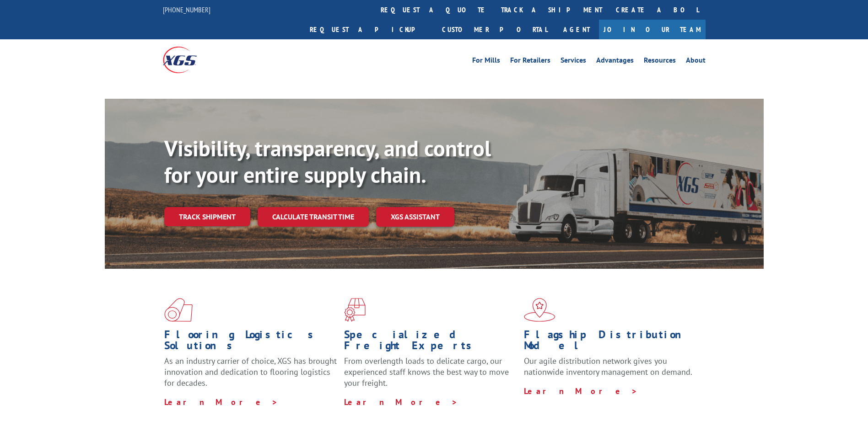 The image size is (868, 426). What do you see at coordinates (608, 366) in the screenshot?
I see `span: Our agile distribution network gives you nationwide inventory management on demand.` at bounding box center [608, 366].